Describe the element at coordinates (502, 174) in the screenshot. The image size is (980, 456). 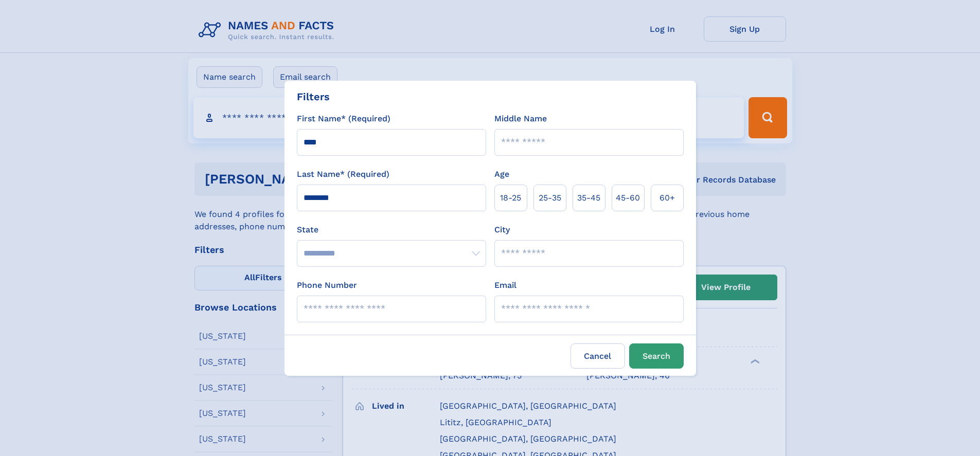
I see `label: Age` at that location.